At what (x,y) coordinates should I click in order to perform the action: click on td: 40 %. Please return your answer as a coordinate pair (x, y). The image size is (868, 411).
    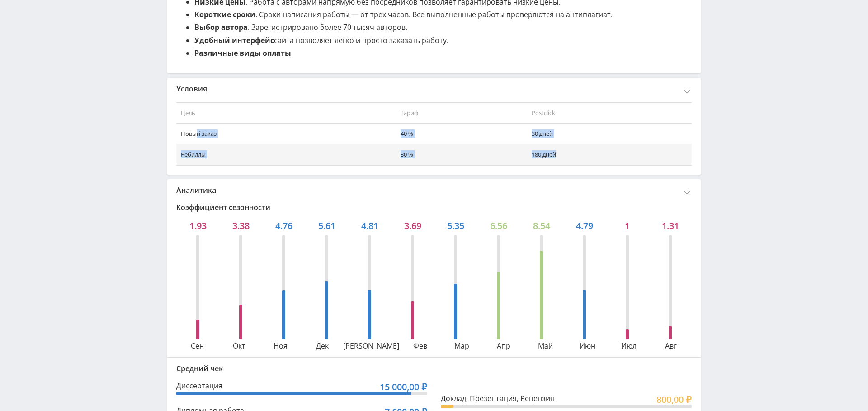
    Looking at the image, I should click on (461, 134).